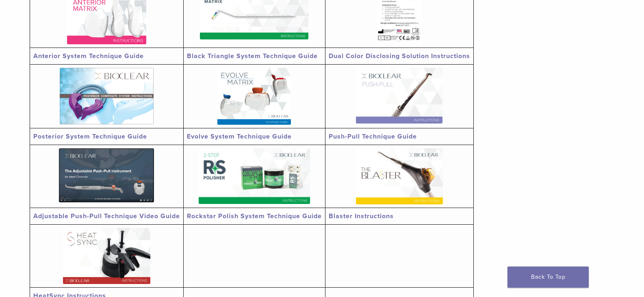  I want to click on a: Posterior System Technique Guide, so click(90, 137).